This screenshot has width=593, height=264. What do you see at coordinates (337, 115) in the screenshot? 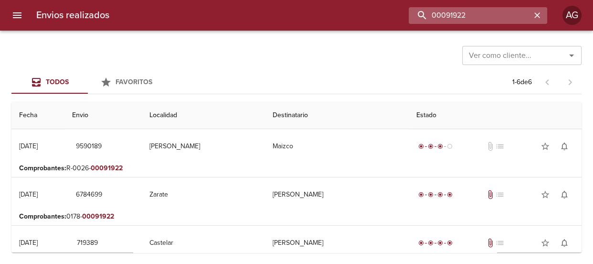
I see `th: Destinatario` at bounding box center [337, 115].